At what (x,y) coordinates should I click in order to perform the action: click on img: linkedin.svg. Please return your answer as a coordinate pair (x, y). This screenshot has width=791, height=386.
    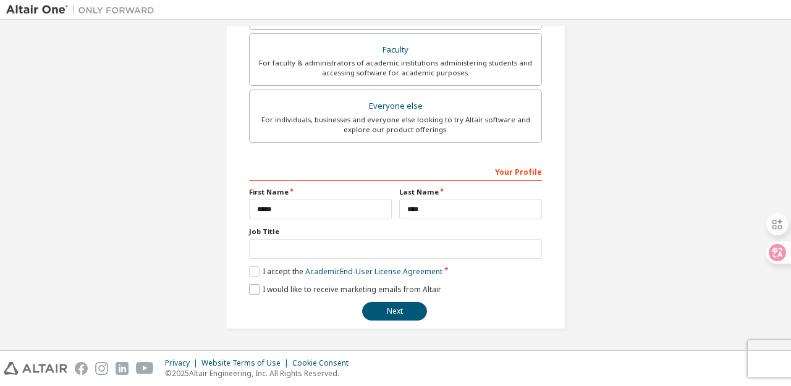
    Looking at the image, I should click on (122, 368).